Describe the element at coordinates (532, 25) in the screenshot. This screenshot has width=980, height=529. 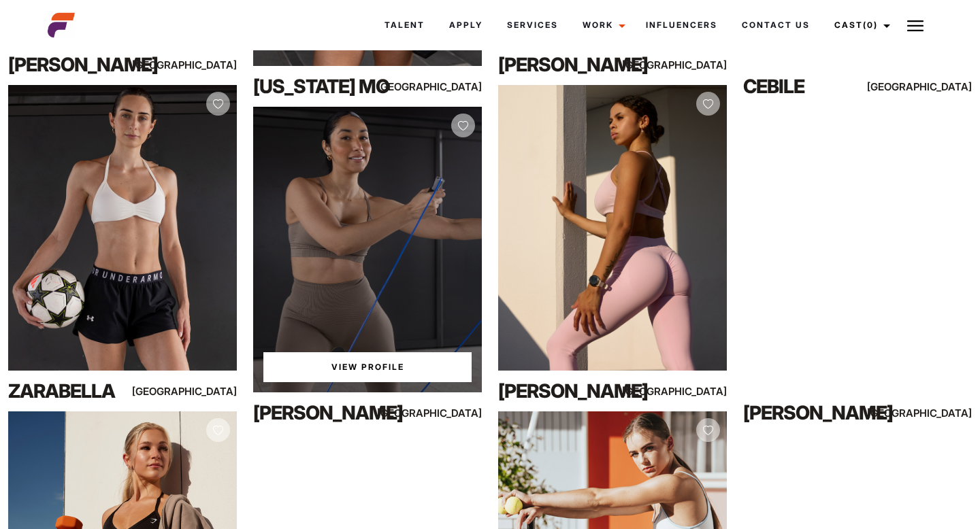
I see `a: Services` at that location.